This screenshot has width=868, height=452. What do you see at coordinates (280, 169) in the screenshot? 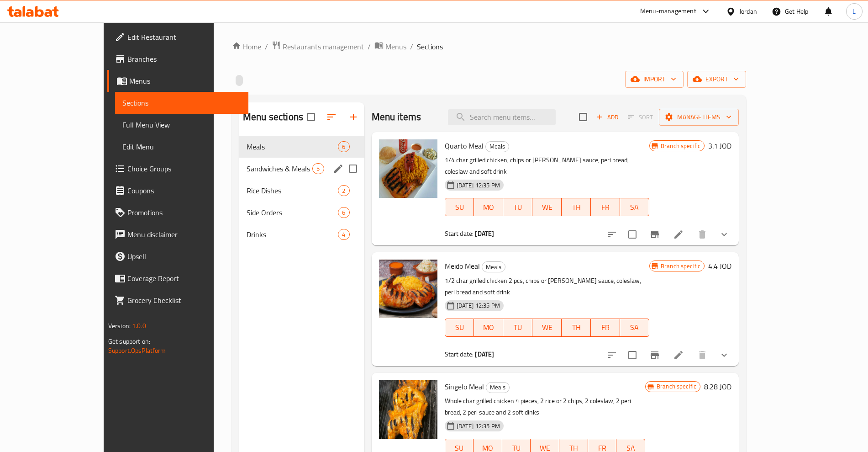
I see `span: Sandwiches & Meals` at bounding box center [280, 169].